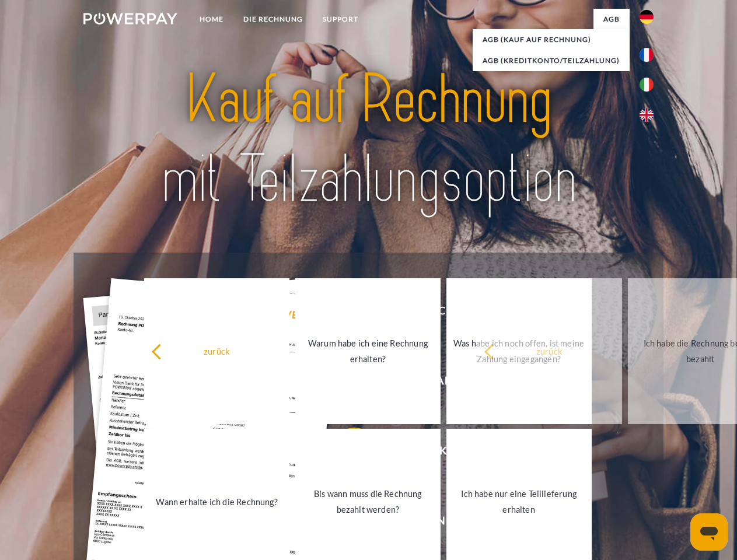  Describe the element at coordinates (130, 19) in the screenshot. I see `img: logo-powerpay-white.svg` at that location.